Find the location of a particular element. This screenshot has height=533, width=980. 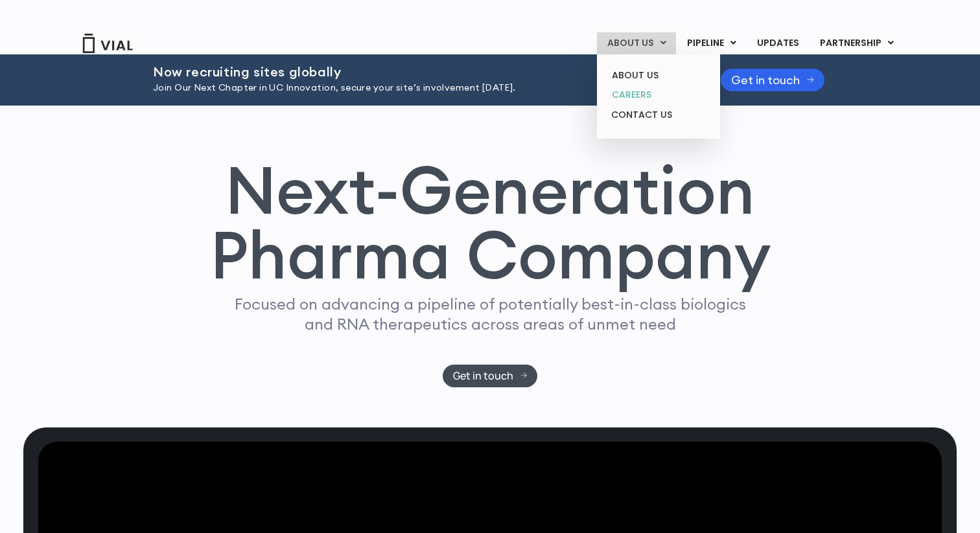

h2: Now recruiting sites globally is located at coordinates (420, 72).